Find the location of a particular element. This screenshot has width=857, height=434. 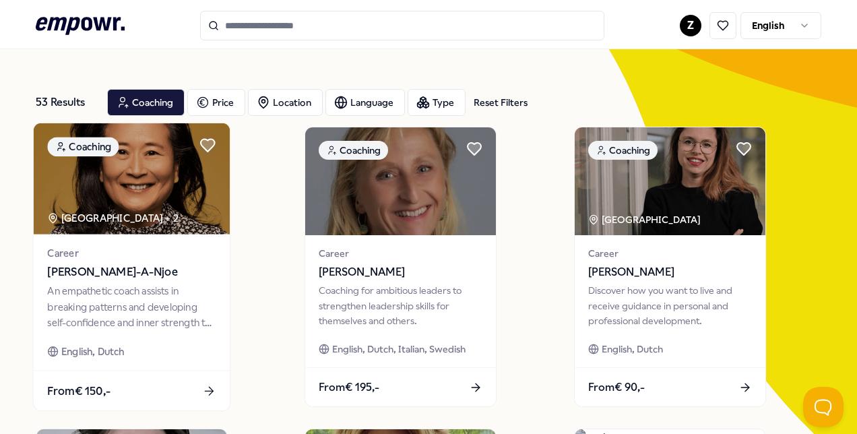

span: From € 90,- is located at coordinates (617, 387).